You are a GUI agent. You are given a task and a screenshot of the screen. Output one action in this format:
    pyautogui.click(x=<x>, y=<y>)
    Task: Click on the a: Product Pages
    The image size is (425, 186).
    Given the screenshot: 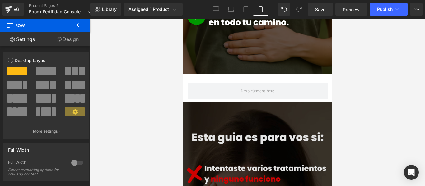 What is the action you would take?
    pyautogui.click(x=62, y=6)
    